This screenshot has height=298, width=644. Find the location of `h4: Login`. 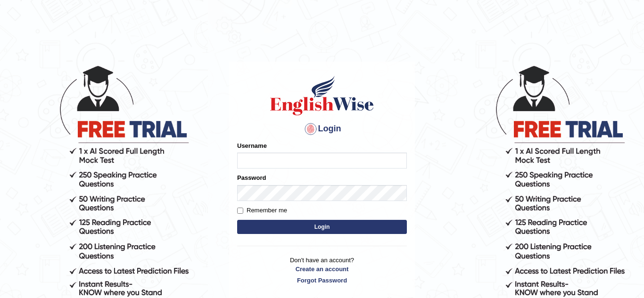

h4: Login is located at coordinates (322, 129).